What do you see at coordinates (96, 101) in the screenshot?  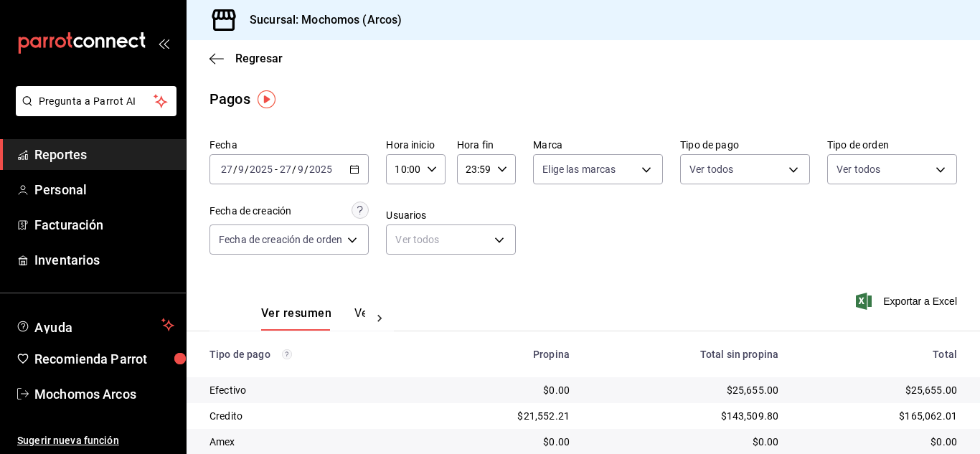 I see `button: Pregunta a Parrot AI` at bounding box center [96, 101].